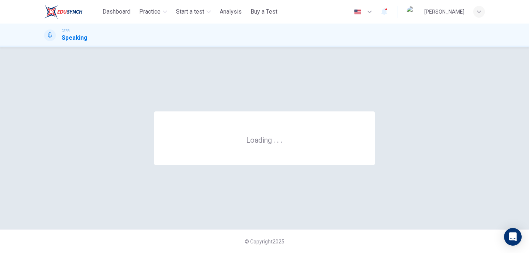 The width and height of the screenshot is (529, 253). What do you see at coordinates (63, 12) in the screenshot?
I see `img: ELTC logo` at bounding box center [63, 12].